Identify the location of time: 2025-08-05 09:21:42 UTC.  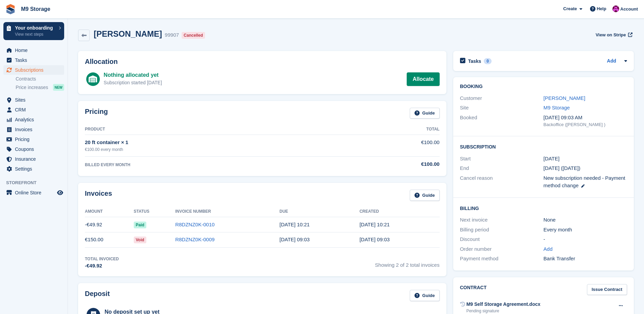
(375, 224).